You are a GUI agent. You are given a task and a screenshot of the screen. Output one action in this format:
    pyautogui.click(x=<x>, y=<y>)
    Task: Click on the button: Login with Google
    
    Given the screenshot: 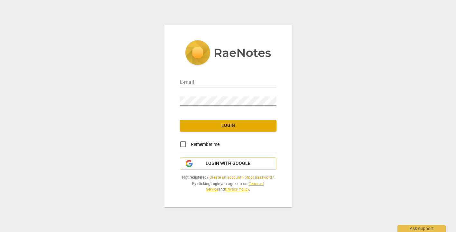 What is the action you would take?
    pyautogui.click(x=228, y=164)
    